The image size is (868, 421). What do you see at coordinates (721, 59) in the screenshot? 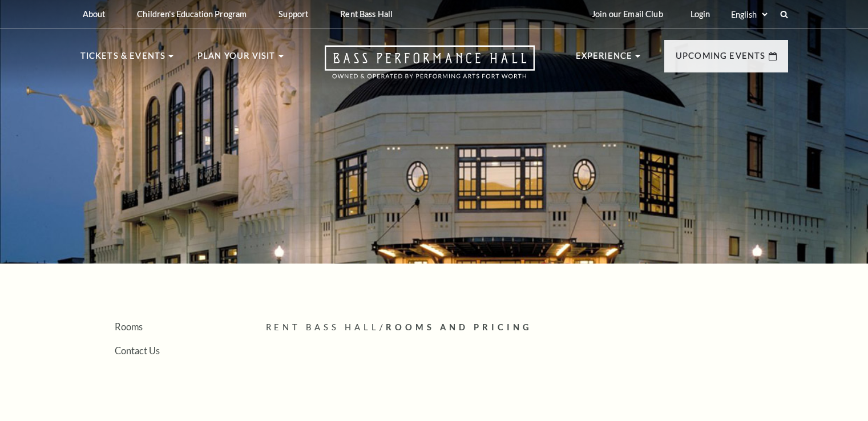
I see `p: Upcoming Events` at bounding box center [721, 59].